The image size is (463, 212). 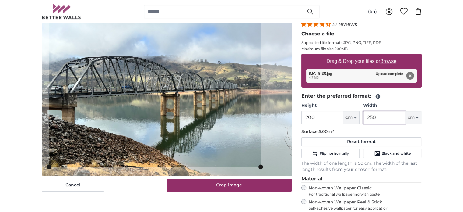 I want to click on legend: Material, so click(x=361, y=178).